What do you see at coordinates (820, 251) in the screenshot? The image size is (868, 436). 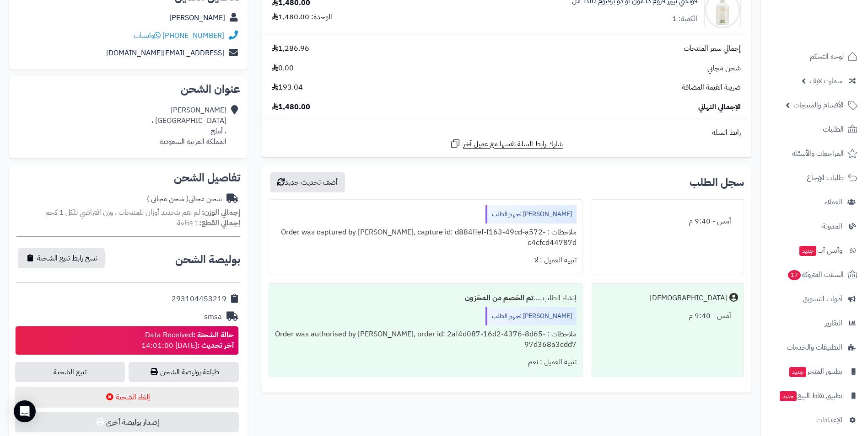 I see `span: وآتس آب` at bounding box center [820, 251].